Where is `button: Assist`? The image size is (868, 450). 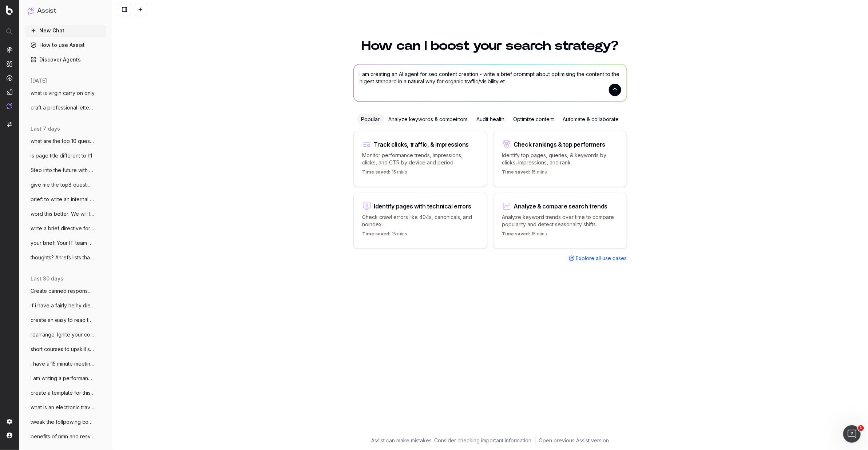 button: Assist is located at coordinates (65, 11).